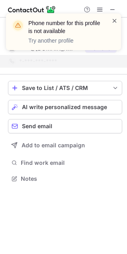 The width and height of the screenshot is (127, 254). Describe the element at coordinates (65, 163) in the screenshot. I see `button: Find work email` at that location.